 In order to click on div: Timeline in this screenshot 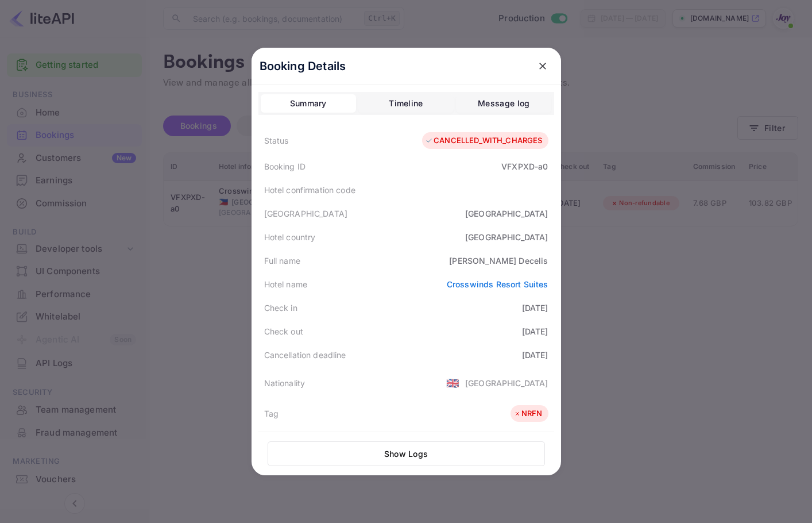, I will do `click(406, 103)`.